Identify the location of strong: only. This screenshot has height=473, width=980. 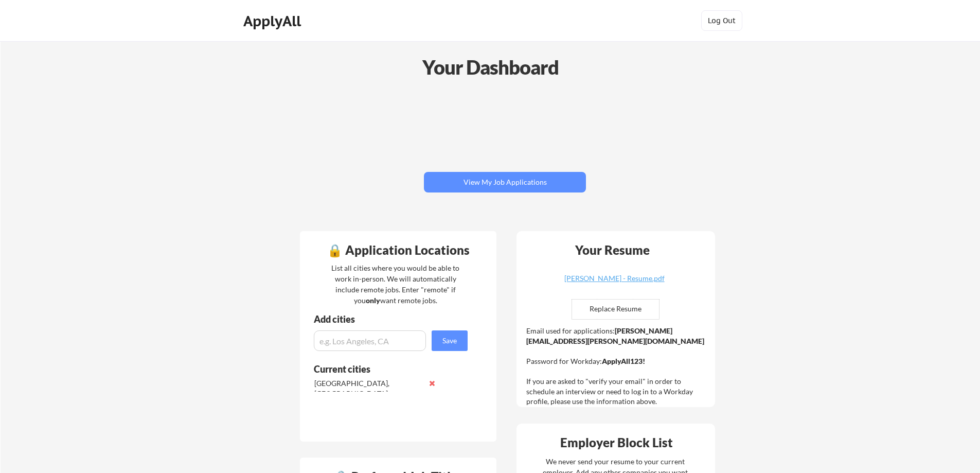
(373, 299).